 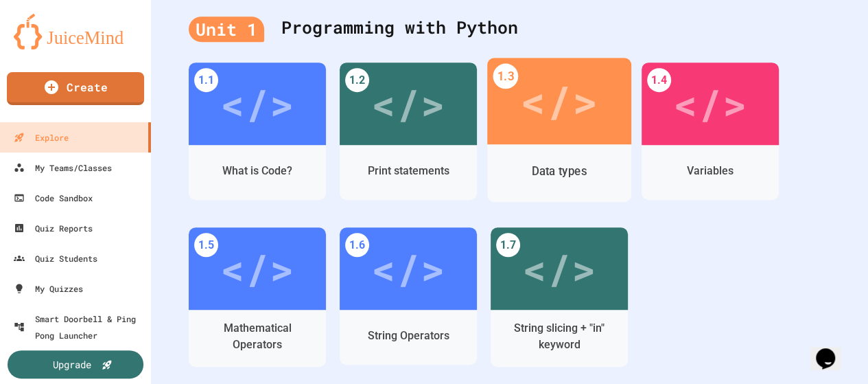 What do you see at coordinates (63, 168) in the screenshot?
I see `div: My Teams/Classes` at bounding box center [63, 168].